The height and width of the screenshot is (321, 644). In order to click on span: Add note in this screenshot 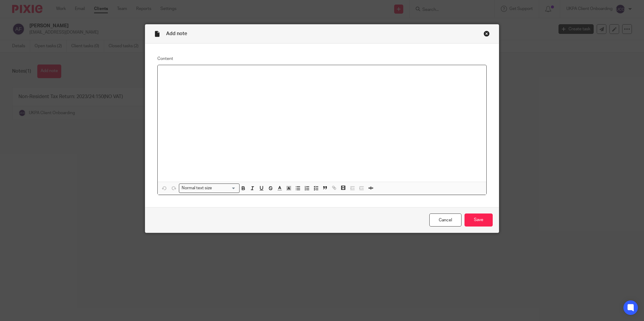, I will do `click(176, 34)`.